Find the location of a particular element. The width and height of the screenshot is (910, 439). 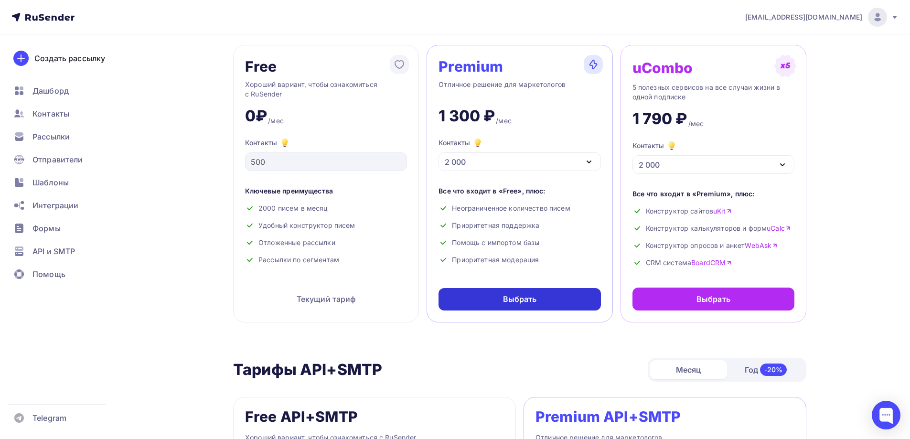

a: BoardCRM is located at coordinates (712, 263).